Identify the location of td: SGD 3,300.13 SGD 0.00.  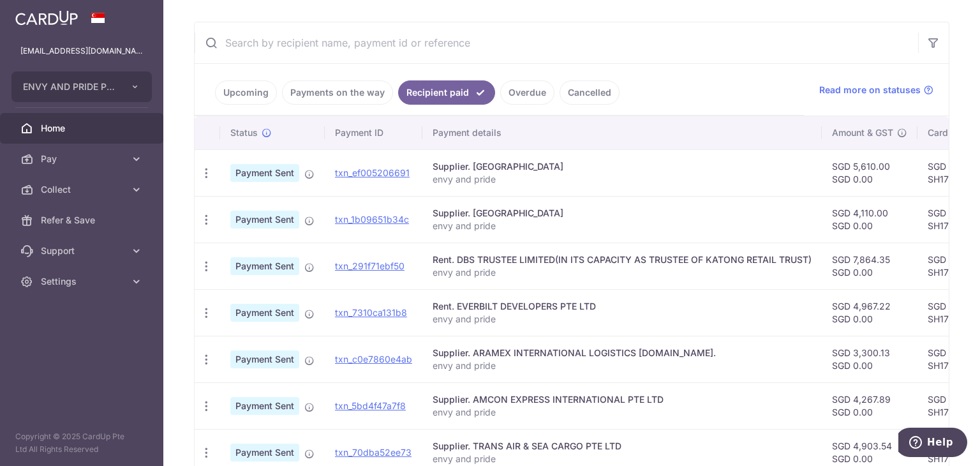
(870, 358).